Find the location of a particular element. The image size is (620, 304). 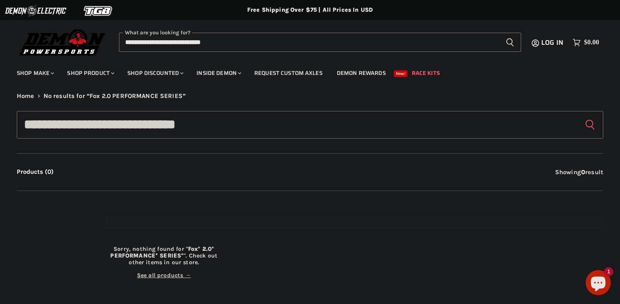

a: $0.00 is located at coordinates (586, 42).